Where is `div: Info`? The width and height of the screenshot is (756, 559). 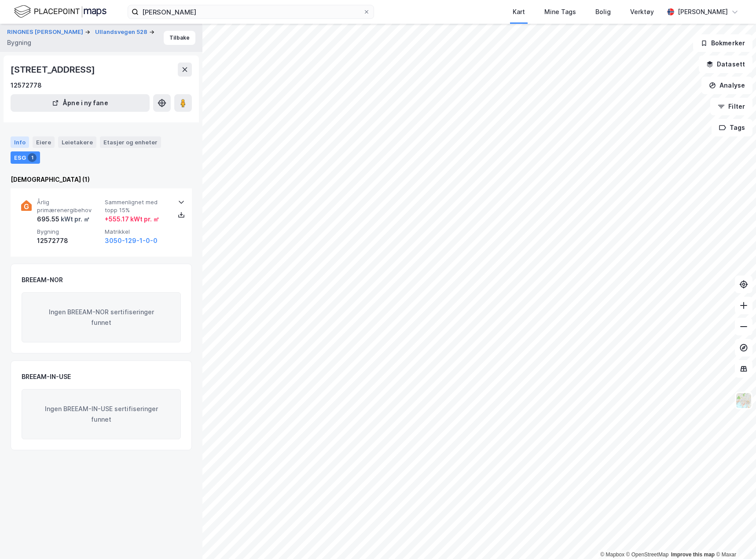 div: Info is located at coordinates (20, 142).